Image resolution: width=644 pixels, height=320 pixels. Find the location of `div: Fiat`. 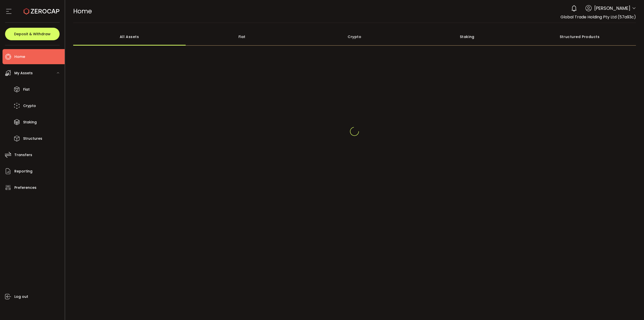

div: Fiat is located at coordinates (242, 36).